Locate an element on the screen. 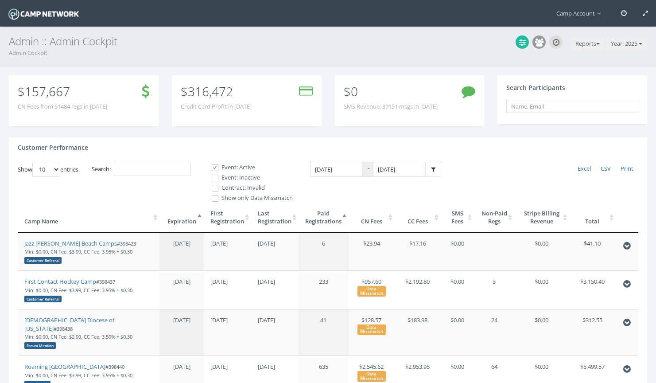 This screenshot has height=383, width=656. h4: Search Participants is located at coordinates (535, 87).